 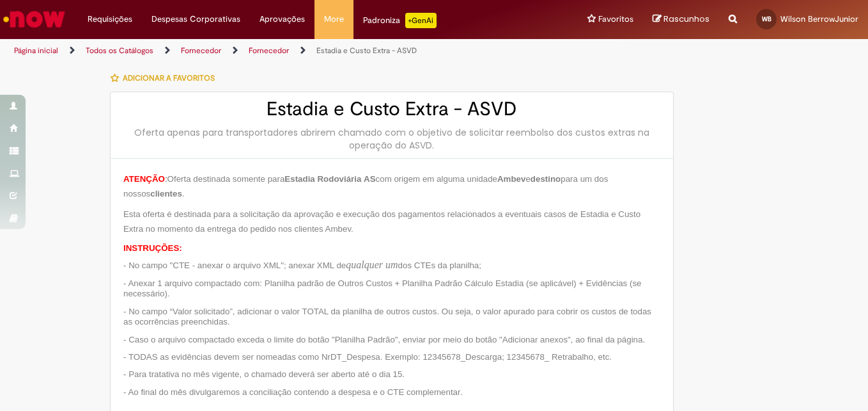 I want to click on a: Rascunhos, so click(x=680, y=20).